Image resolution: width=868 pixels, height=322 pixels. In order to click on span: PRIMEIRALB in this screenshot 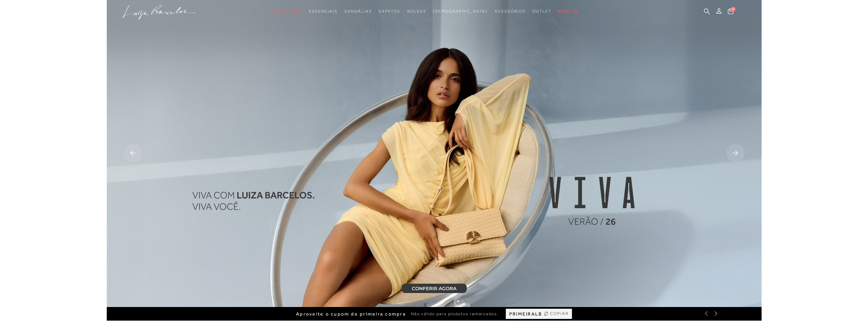, I will do `click(526, 314)`.